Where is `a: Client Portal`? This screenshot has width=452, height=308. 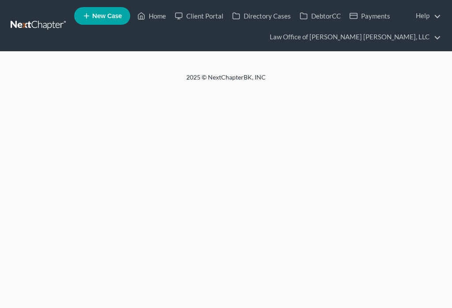
a: Client Portal is located at coordinates (199, 16).